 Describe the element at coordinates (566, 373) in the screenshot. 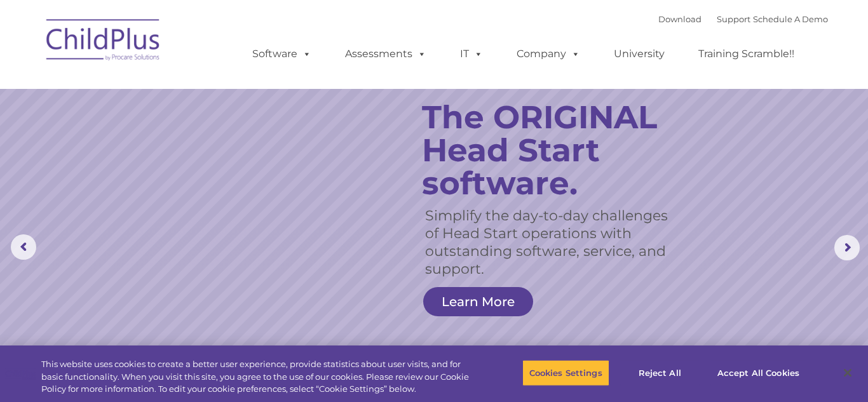

I see `button: Cookies Settings` at that location.